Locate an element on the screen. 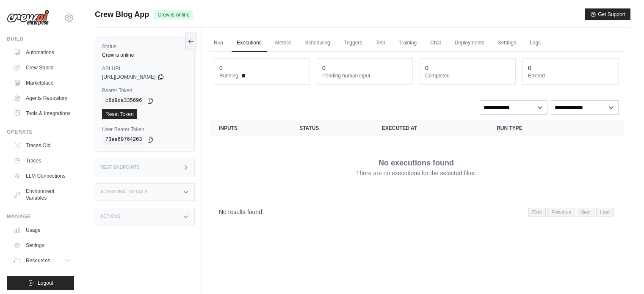  a: Run is located at coordinates (219, 43).